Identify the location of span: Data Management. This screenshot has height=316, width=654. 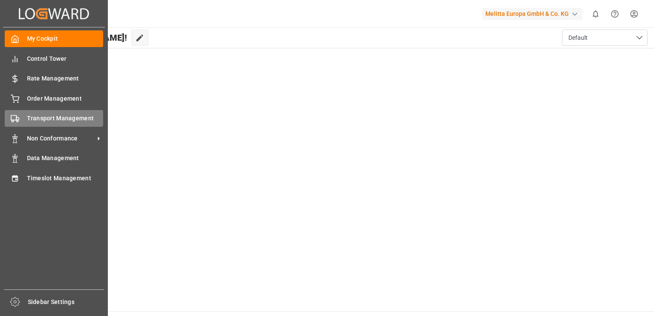
(65, 158).